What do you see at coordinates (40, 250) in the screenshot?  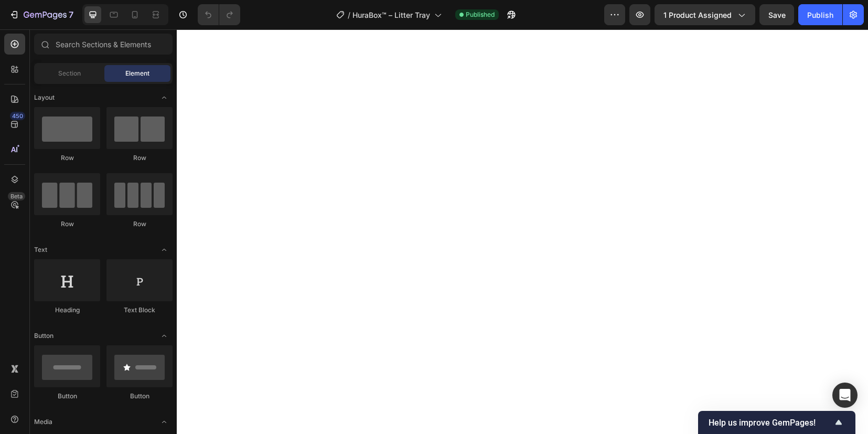 I see `span: Text` at bounding box center [40, 250].